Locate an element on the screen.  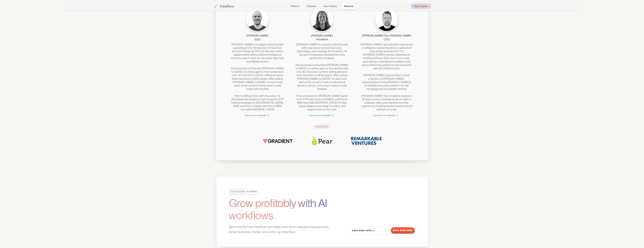
span: See freeflow is located at coordinates (238, 191).